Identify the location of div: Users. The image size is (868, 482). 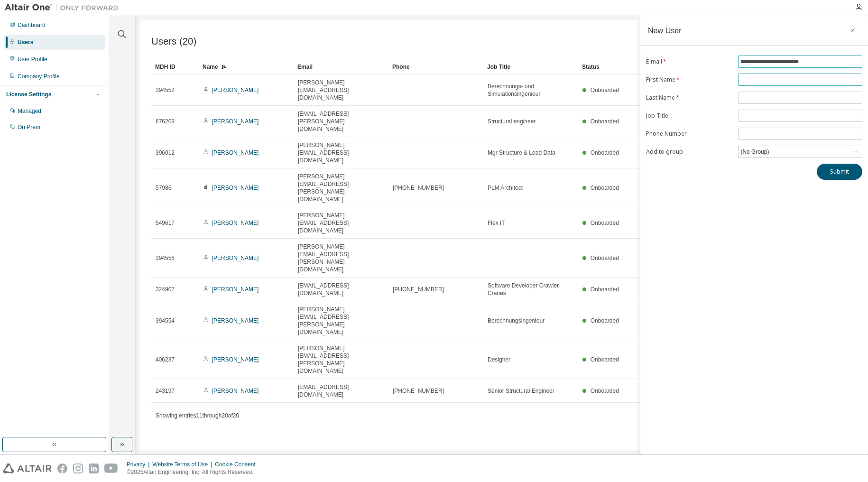
(25, 42).